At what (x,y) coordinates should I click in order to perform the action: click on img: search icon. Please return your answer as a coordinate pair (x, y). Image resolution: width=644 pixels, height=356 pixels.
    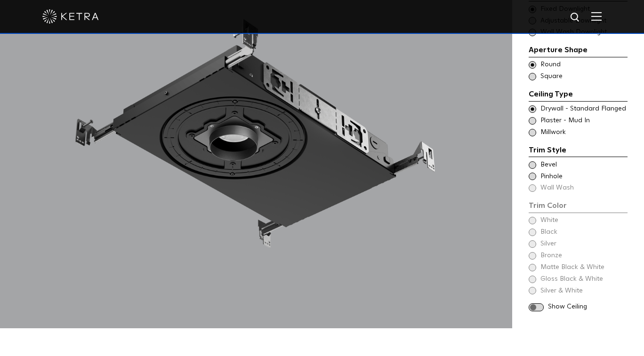
    Looking at the image, I should click on (575, 17).